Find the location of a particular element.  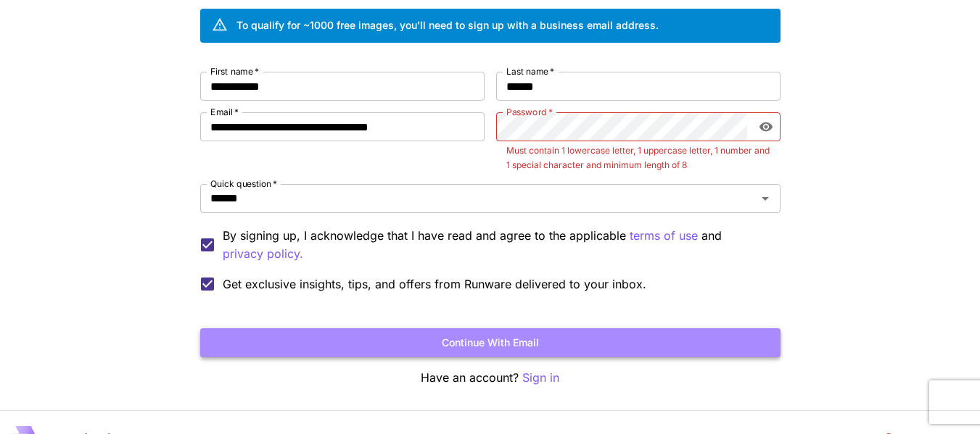

div: To qualify for ~1000 free images, you’ll need to sign up with a business email address. is located at coordinates (447, 25).